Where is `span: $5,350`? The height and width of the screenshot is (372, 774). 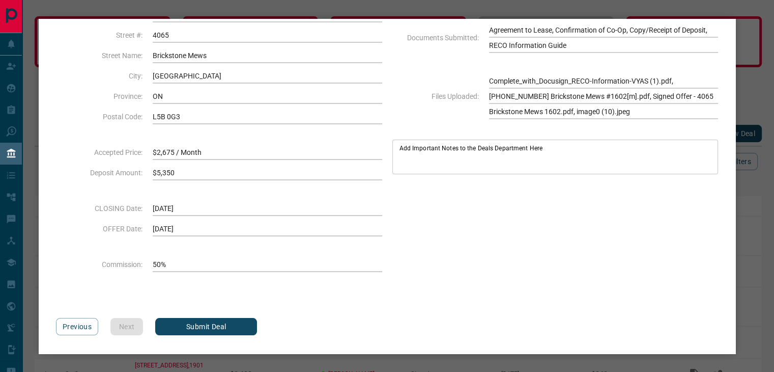
span: $5,350 is located at coordinates (267, 173).